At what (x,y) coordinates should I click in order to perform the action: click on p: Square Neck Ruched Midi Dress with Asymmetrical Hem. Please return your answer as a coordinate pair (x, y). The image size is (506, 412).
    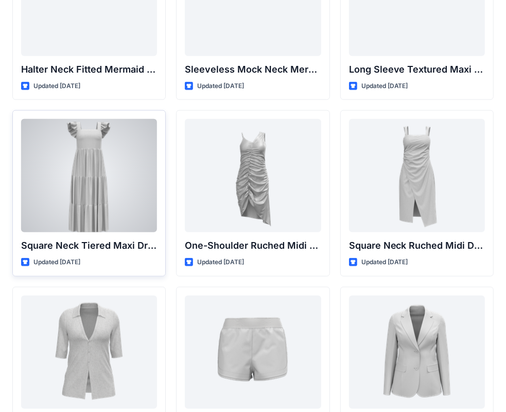
    Looking at the image, I should click on (417, 246).